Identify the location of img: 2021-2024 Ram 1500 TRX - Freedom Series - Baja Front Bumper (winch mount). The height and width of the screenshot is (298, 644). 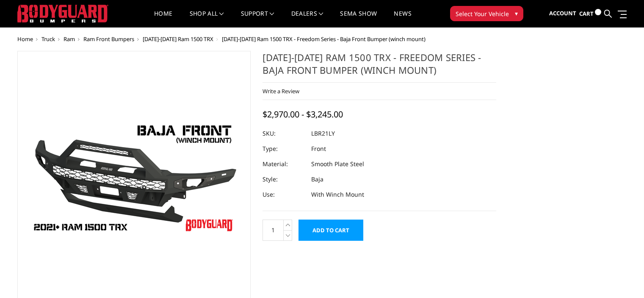
(134, 178).